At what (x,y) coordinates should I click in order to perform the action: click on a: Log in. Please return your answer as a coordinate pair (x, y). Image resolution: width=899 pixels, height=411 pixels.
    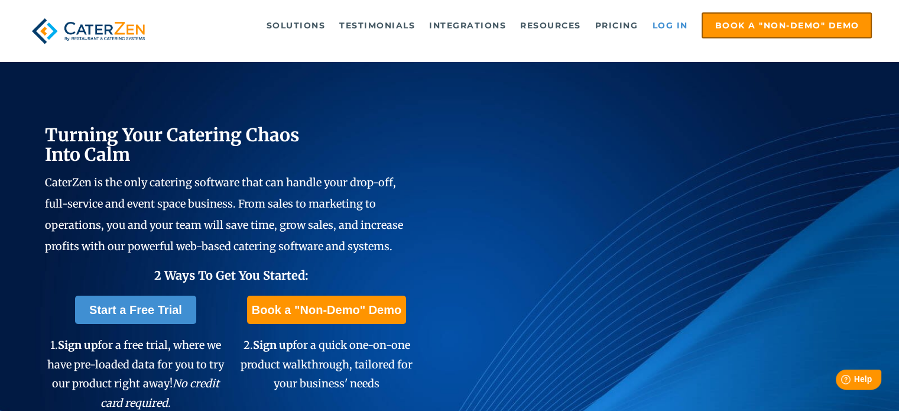
    Looking at the image, I should click on (669, 25).